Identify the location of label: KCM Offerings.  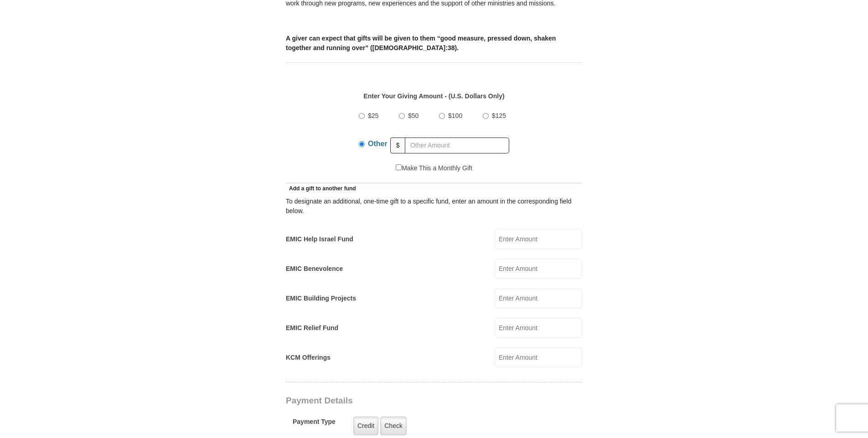
(308, 358).